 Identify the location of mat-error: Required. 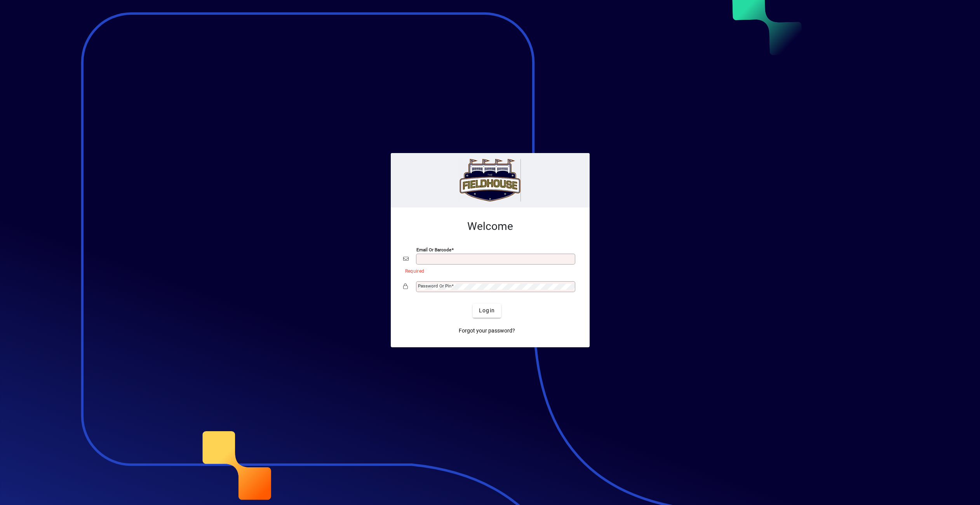
(488, 271).